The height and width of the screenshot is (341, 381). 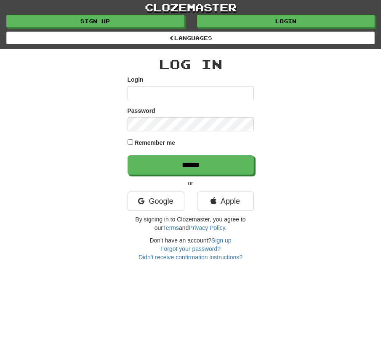 What do you see at coordinates (207, 228) in the screenshot?
I see `a: Privacy Policy` at bounding box center [207, 228].